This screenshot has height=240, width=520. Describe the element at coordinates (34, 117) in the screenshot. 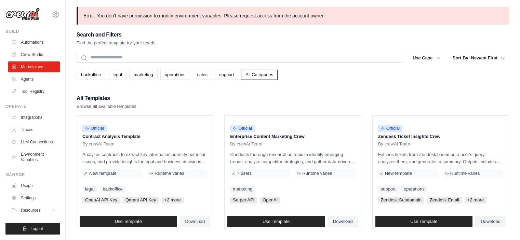

I see `a: Integrations` at that location.